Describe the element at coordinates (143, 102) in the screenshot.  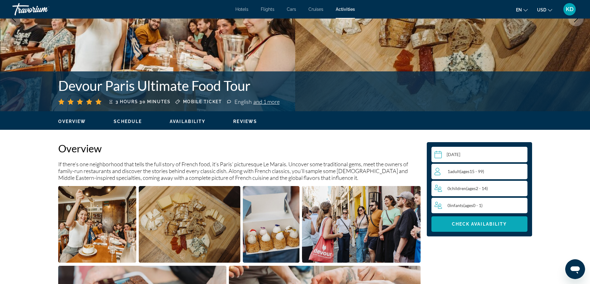
I see `span: 3 hours 30 minutes` at that location.